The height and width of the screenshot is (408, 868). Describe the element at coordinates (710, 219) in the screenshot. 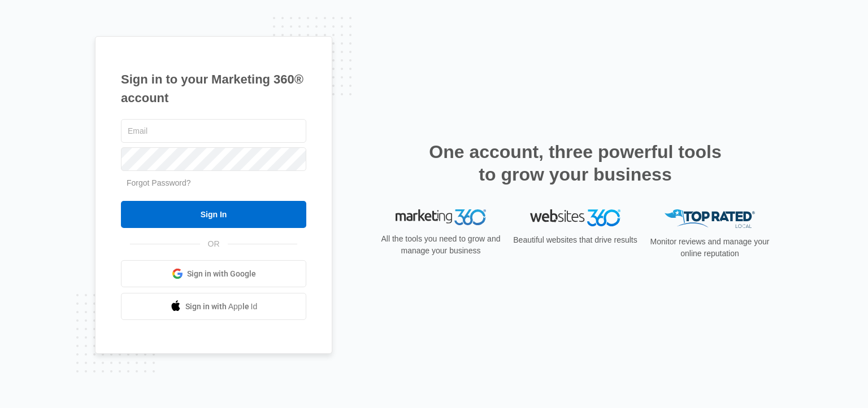

I see `img: Top Rated Local` at that location.